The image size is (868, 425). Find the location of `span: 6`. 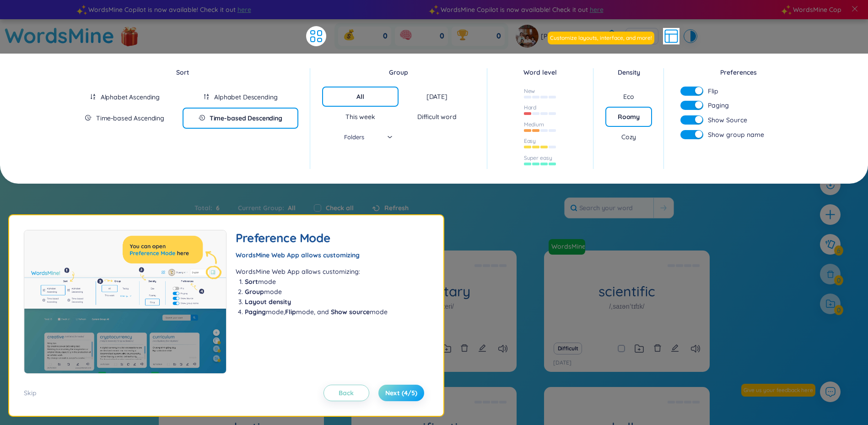

span: 6 is located at coordinates (216, 208).